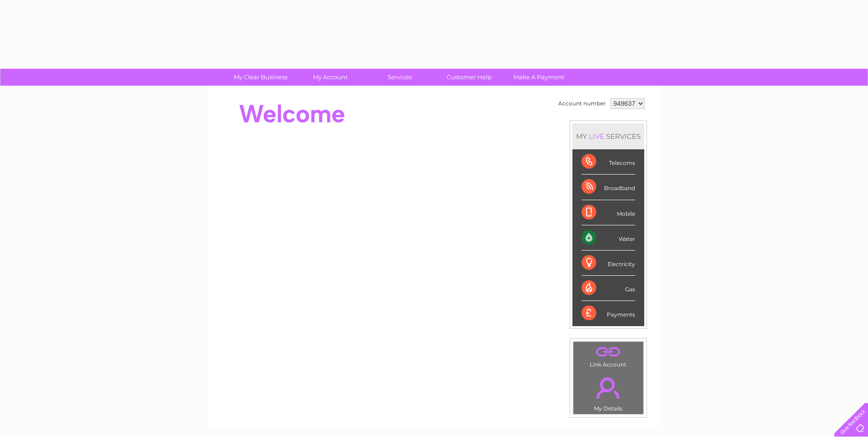 The height and width of the screenshot is (437, 868). Describe the element at coordinates (608, 213) in the screenshot. I see `div: Mobile` at that location.